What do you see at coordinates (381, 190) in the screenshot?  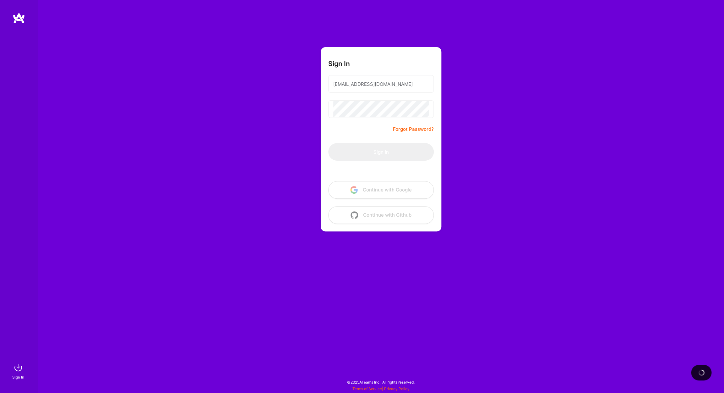 I see `button: Continue with Google` at bounding box center [381, 190].